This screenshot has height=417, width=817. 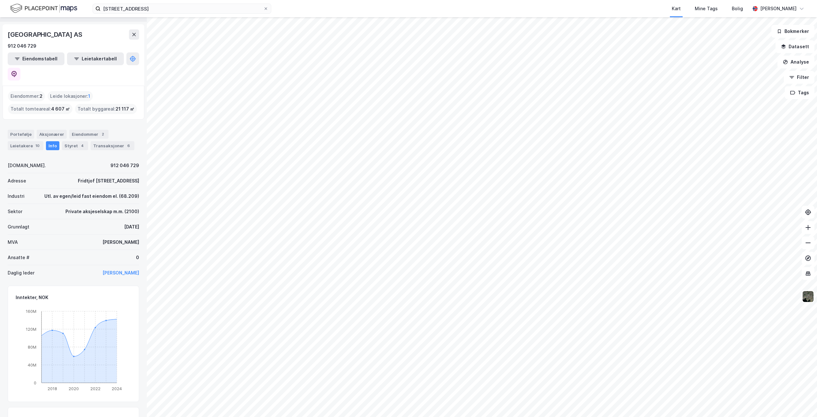 What do you see at coordinates (52, 134) in the screenshot?
I see `div: Aksjonærer` at bounding box center [52, 134].